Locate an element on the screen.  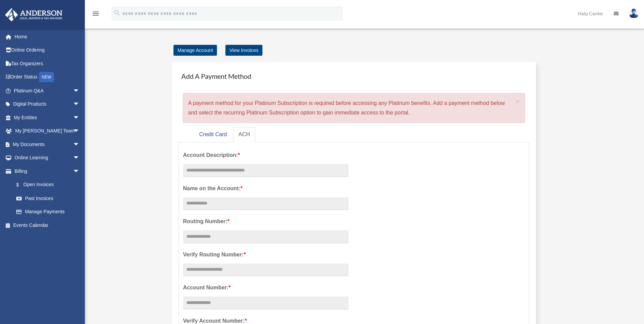
a: Digital Productsarrow_drop_down is located at coordinates (47, 104).